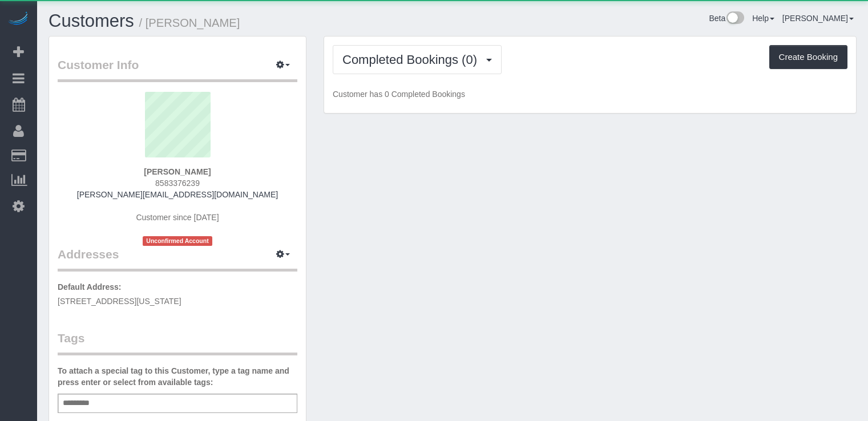  What do you see at coordinates (19, 19) in the screenshot?
I see `a: Automaid Logo` at bounding box center [19, 19].